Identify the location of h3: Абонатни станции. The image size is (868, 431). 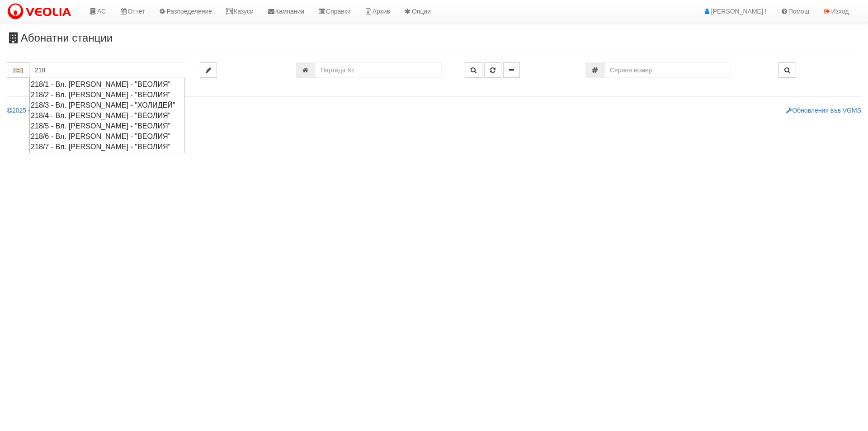
(434, 38).